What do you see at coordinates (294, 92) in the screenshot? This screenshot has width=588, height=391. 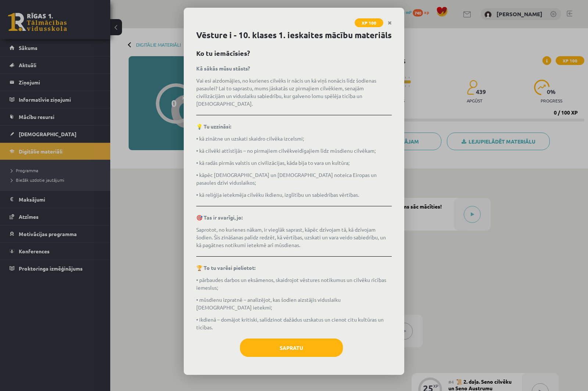 I see `p: Vai esi aizdomājies, no kurienes cilvēks ir nācis un kā viņš nonācis līdz šodienas pasaulei? Lai ...` at bounding box center [294, 92].